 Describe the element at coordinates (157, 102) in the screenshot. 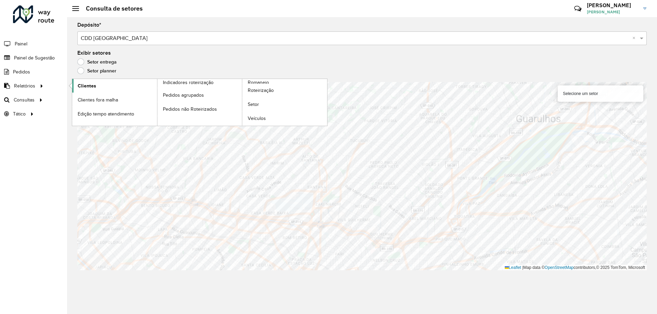

I see `a: Indicadores roteirização` at that location.